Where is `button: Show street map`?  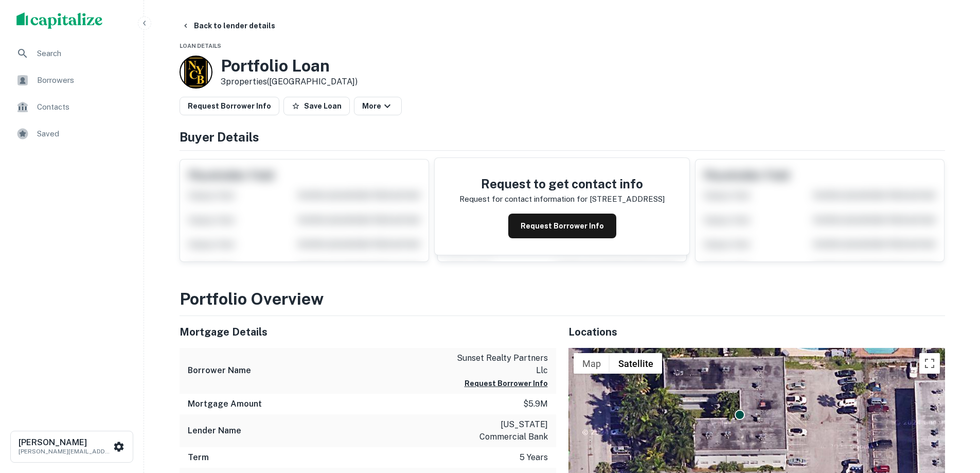
button: Show street map is located at coordinates (592, 364).